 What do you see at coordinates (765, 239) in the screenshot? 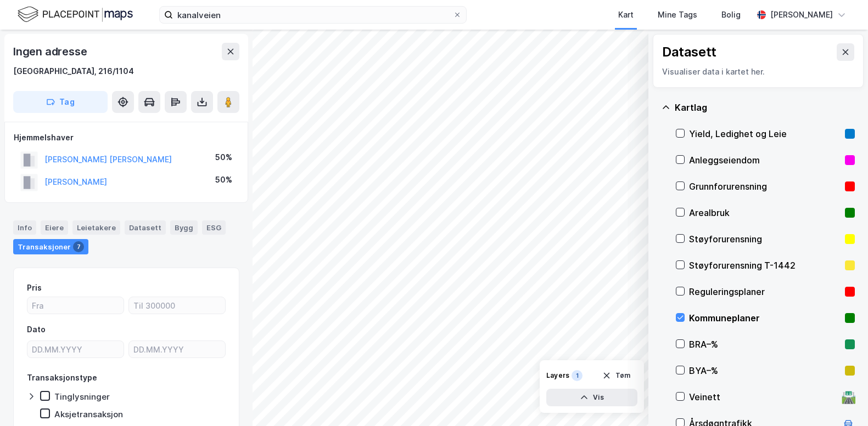
I see `div: Støyforurensning` at bounding box center [765, 239].